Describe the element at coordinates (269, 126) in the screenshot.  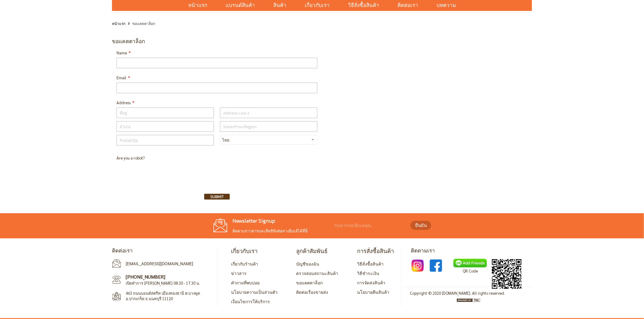
I see `input: State/Prov/Region` at that location.